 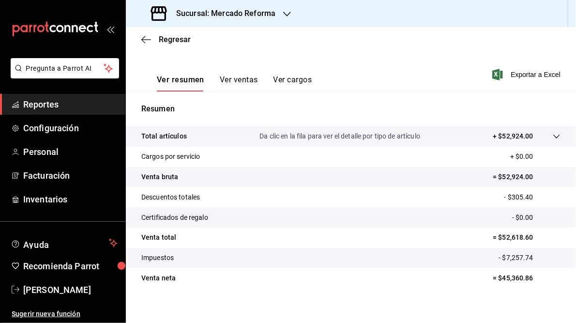 I want to click on button: Regresar, so click(x=166, y=39).